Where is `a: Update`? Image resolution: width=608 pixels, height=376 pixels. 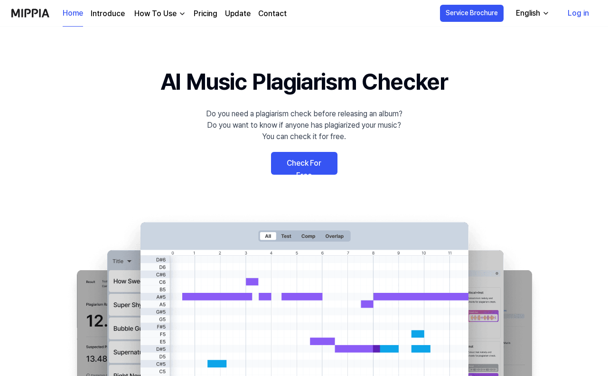
a: Update is located at coordinates (238, 14).